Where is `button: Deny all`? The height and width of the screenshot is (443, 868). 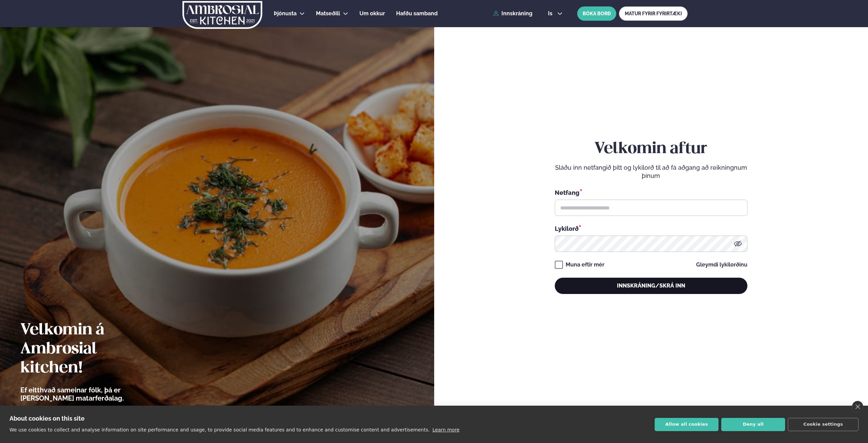 button: Deny all is located at coordinates (753, 424).